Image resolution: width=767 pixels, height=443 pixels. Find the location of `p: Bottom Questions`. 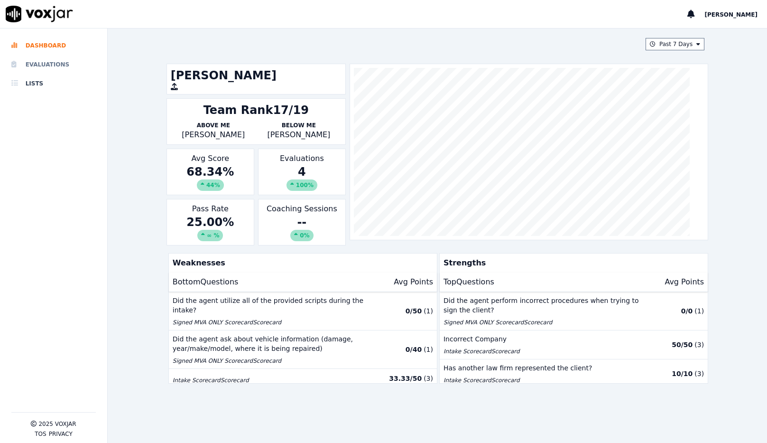

p: Bottom Questions is located at coordinates (205, 282).